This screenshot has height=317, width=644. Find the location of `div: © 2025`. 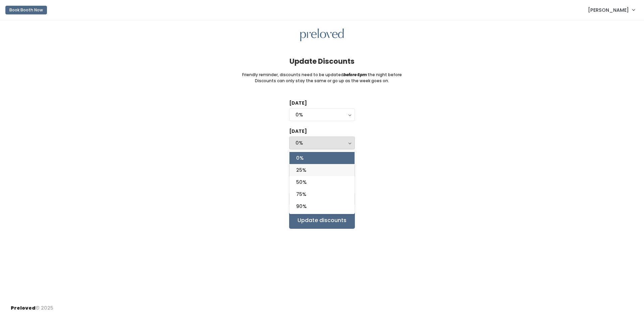

div: © 2025 is located at coordinates (32, 305).